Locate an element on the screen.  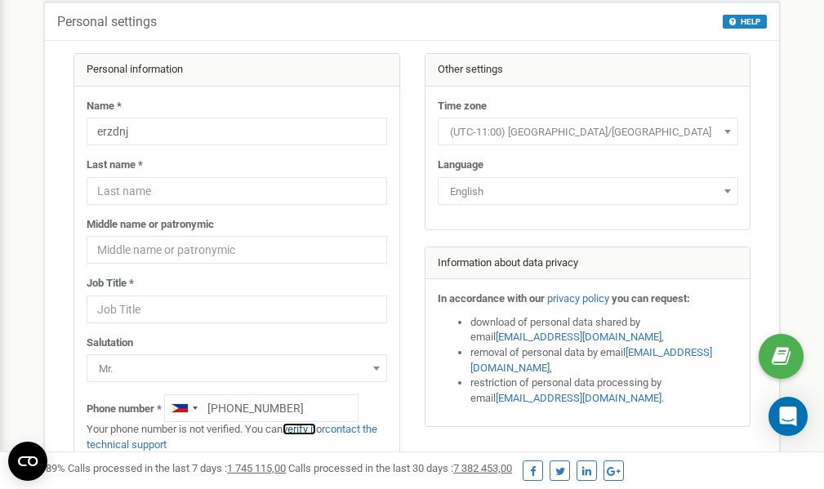
u: 1 745 115,00 is located at coordinates (256, 468).